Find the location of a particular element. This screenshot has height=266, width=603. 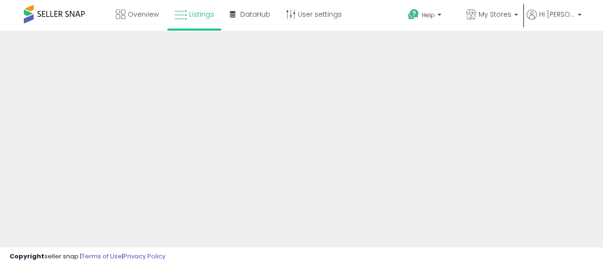

a: Help is located at coordinates (429, 16).